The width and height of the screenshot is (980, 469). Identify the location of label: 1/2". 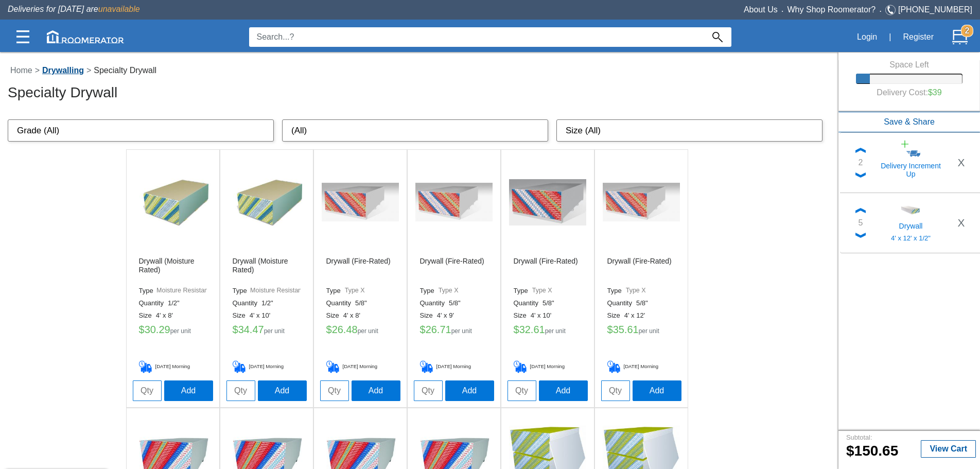
(176, 303).